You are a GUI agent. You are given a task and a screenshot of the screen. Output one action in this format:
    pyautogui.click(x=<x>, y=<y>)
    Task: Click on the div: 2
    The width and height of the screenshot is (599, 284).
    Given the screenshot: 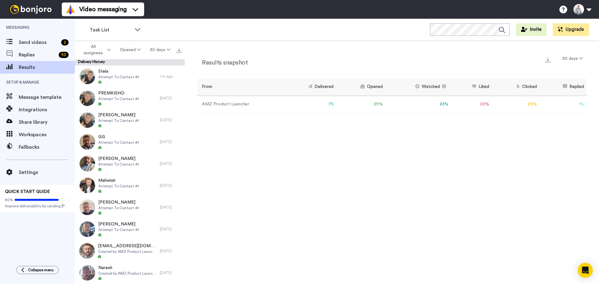 What is the action you would take?
    pyautogui.click(x=65, y=42)
    